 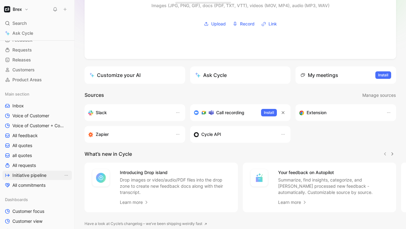 What do you see at coordinates (37, 175) in the screenshot?
I see `a: Initiative pipelineView actions` at bounding box center [37, 175].